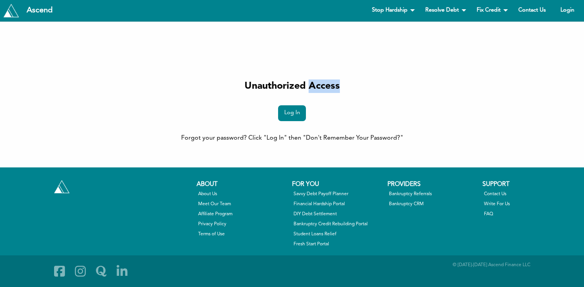  Describe the element at coordinates (101, 271) in the screenshot. I see `a: Quora` at that location.